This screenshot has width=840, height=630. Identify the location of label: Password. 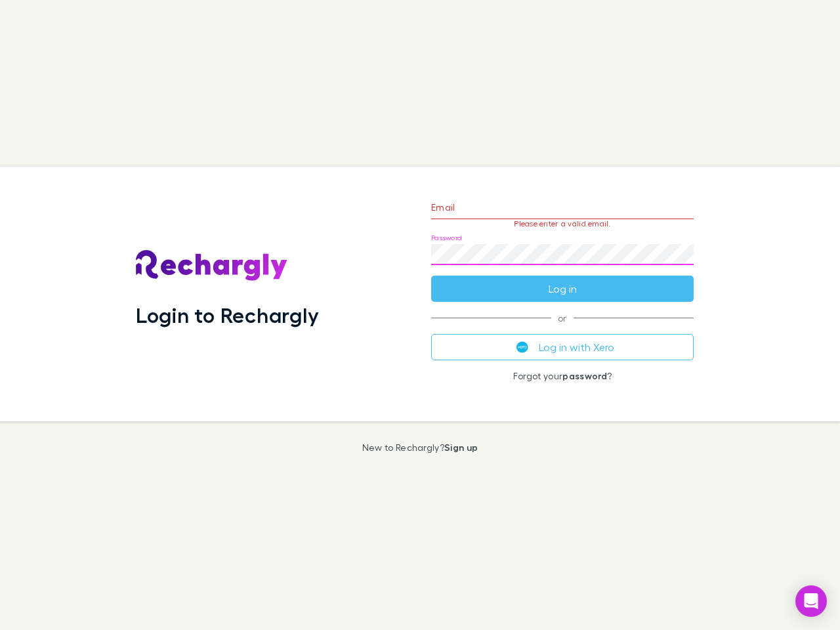
(446, 238).